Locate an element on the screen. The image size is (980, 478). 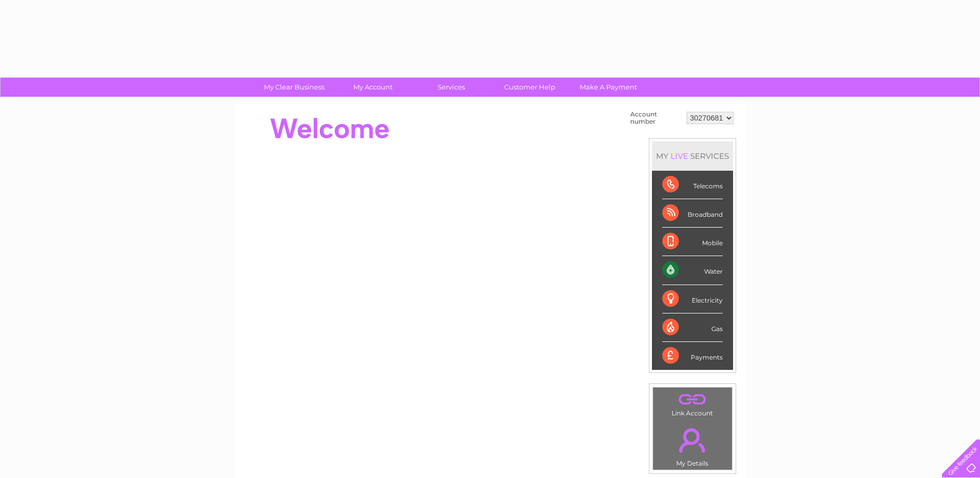
div: LIVE is located at coordinates (680, 156).